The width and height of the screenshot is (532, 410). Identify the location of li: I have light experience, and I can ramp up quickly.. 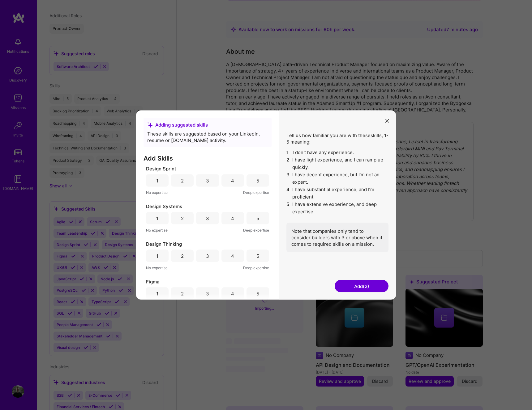
(338, 163).